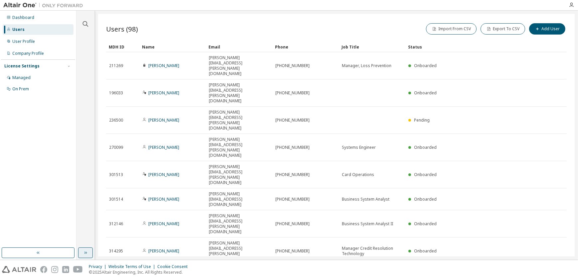 The height and width of the screenshot is (279, 578). I want to click on div: Name, so click(173, 47).